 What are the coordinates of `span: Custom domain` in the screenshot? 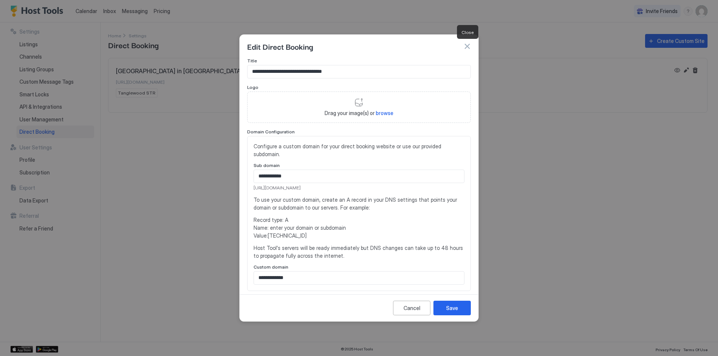 It's located at (271, 267).